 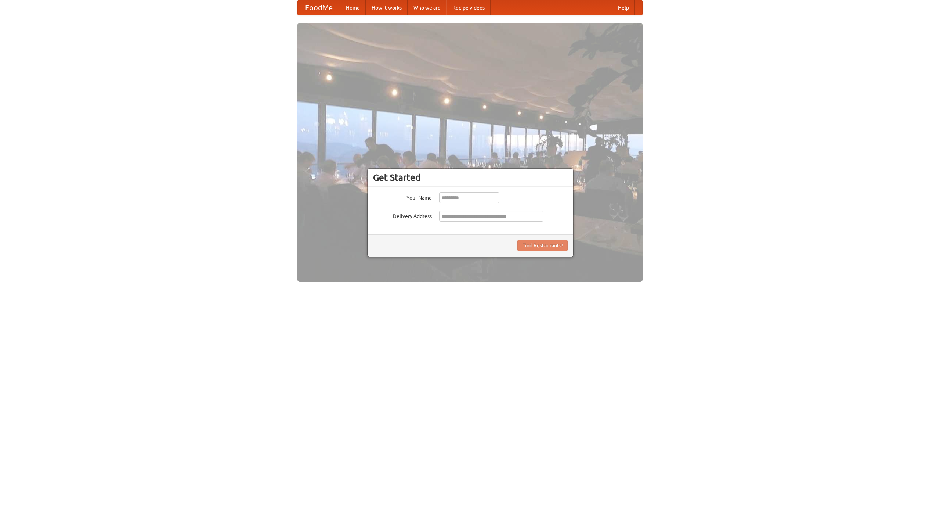 I want to click on a: Help, so click(x=624, y=8).